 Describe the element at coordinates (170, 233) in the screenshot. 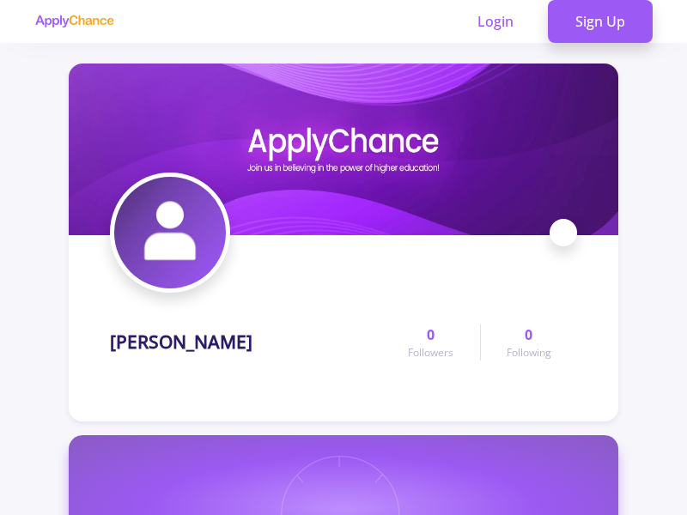

I see `img: Nasim Habibiavatar` at that location.